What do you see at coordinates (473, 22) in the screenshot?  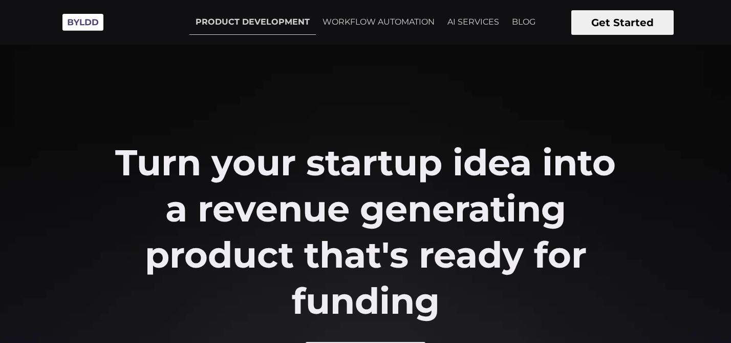 I see `a: AI SERVICES` at bounding box center [473, 22].